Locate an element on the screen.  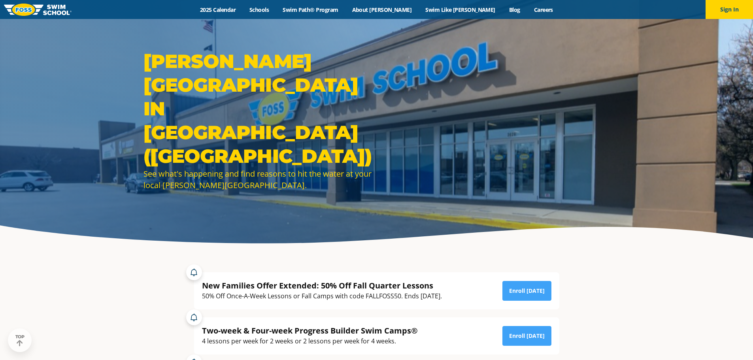
div: New Families Offer Extended: 50% Off Fall Quarter Lessons is located at coordinates (322, 285).